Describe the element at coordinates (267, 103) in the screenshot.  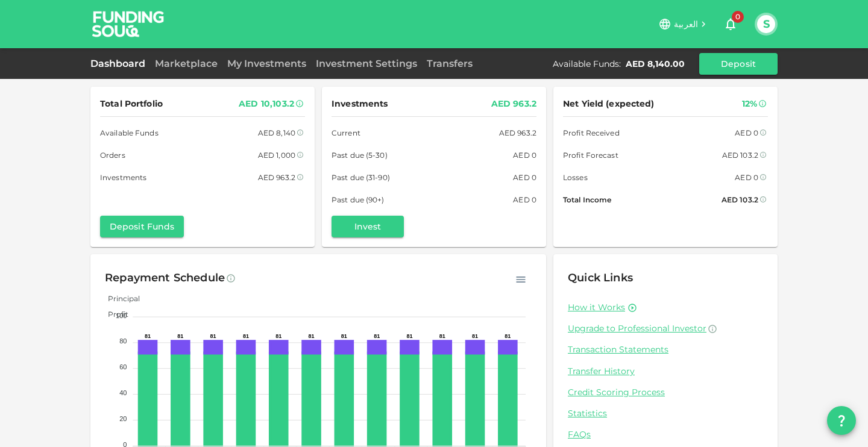
I see `div: AED 10,103.2` at that location.